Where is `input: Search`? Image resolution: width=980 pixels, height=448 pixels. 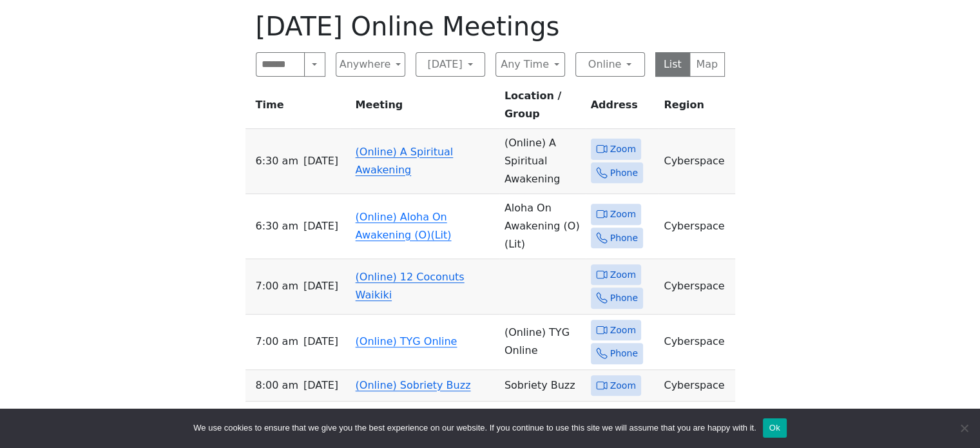 input: Search is located at coordinates (280, 64).